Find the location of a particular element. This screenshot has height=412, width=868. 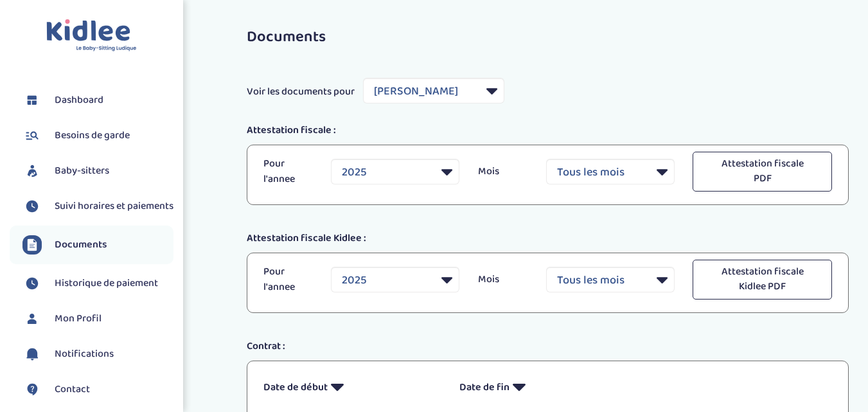

button: Attestation fiscale Kidlee PDF is located at coordinates (762, 280).